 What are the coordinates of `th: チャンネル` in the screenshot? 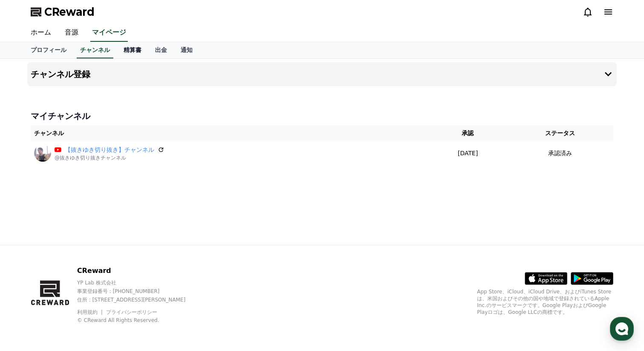 It's located at (230, 133).